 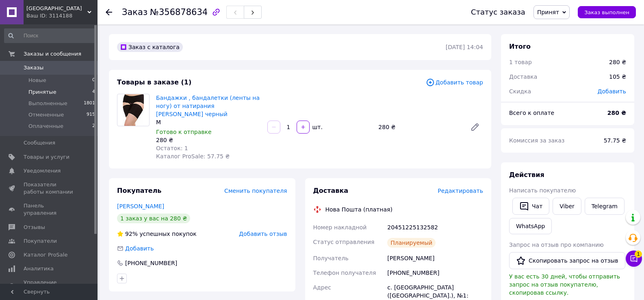 I want to click on span: Остаток: 1, so click(x=172, y=148).